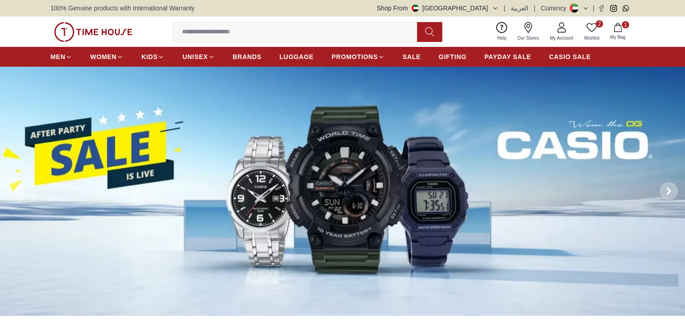  What do you see at coordinates (195, 57) in the screenshot?
I see `span: UNISEX` at bounding box center [195, 57].